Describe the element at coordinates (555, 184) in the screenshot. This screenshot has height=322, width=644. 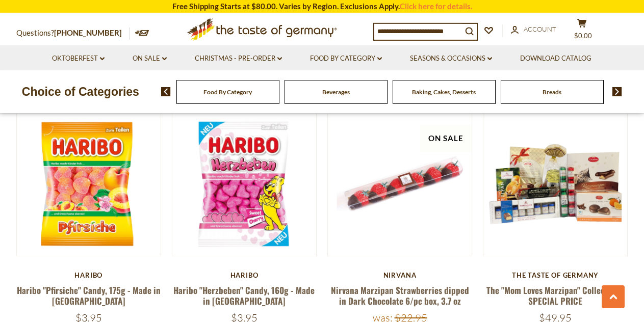
I see `img: The "Mom Loves Marzipan" Collection - SPECIAL PRICE` at that location.